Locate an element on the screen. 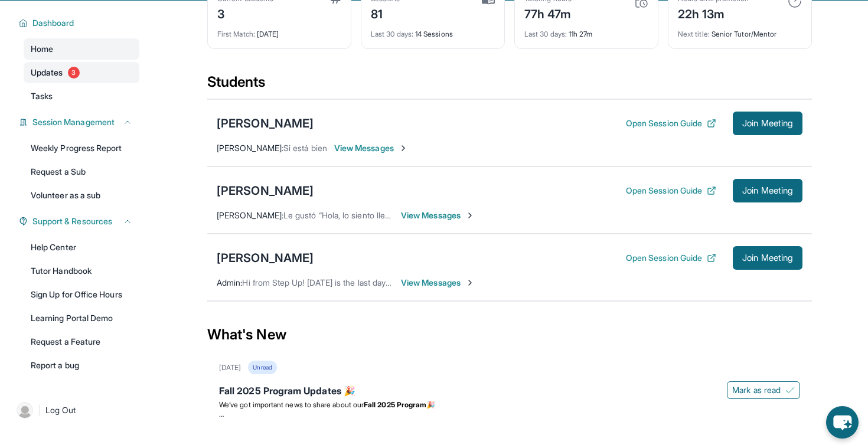 This screenshot has height=448, width=868. button: Dashboard is located at coordinates (80, 23).